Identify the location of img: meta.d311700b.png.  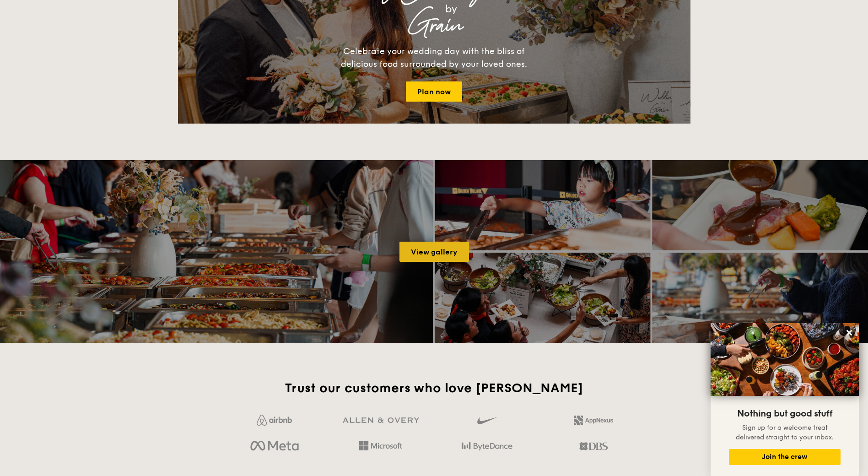
(274, 446).